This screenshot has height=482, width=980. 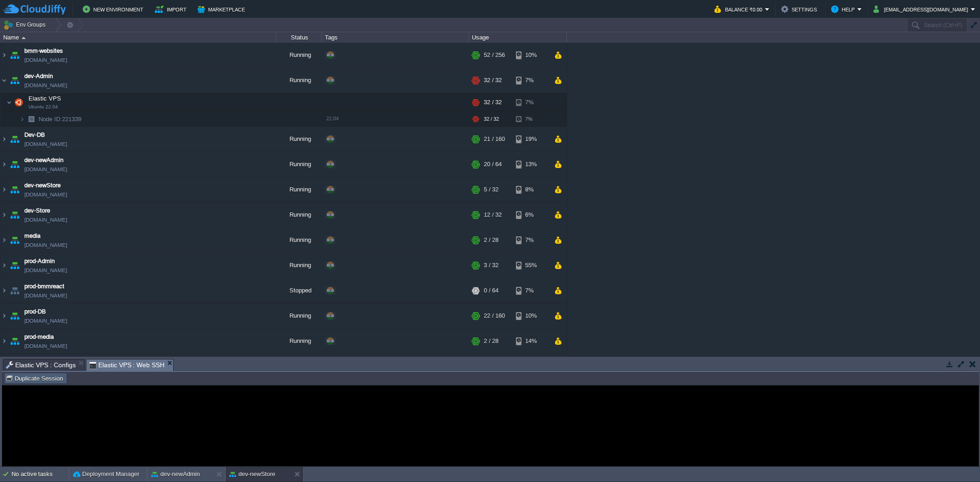 What do you see at coordinates (32, 236) in the screenshot?
I see `a: media` at bounding box center [32, 236].